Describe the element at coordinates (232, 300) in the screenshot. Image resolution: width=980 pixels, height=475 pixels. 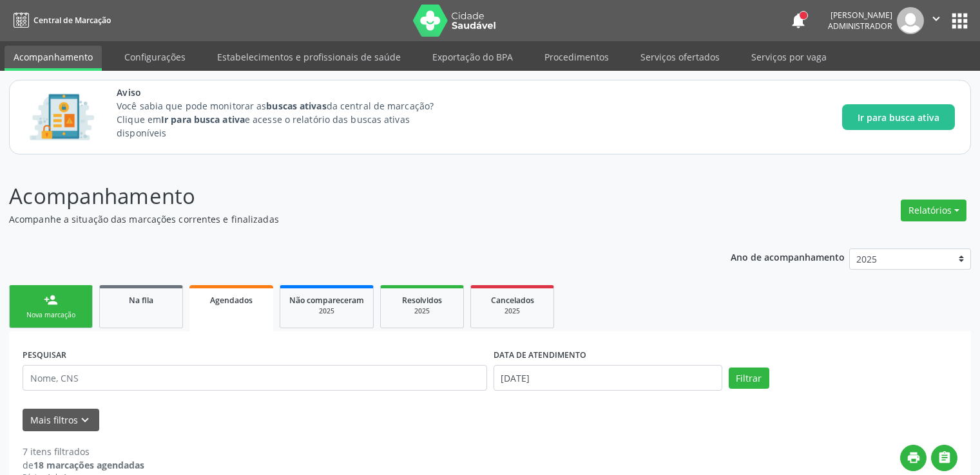
I see `span: Agendados` at that location.